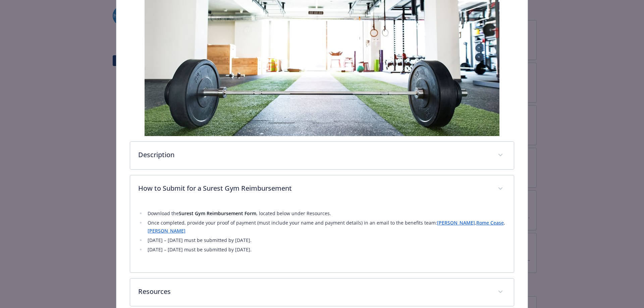 This screenshot has height=308, width=644. I want to click on li: Download the , located below under Resources., so click(326, 213).